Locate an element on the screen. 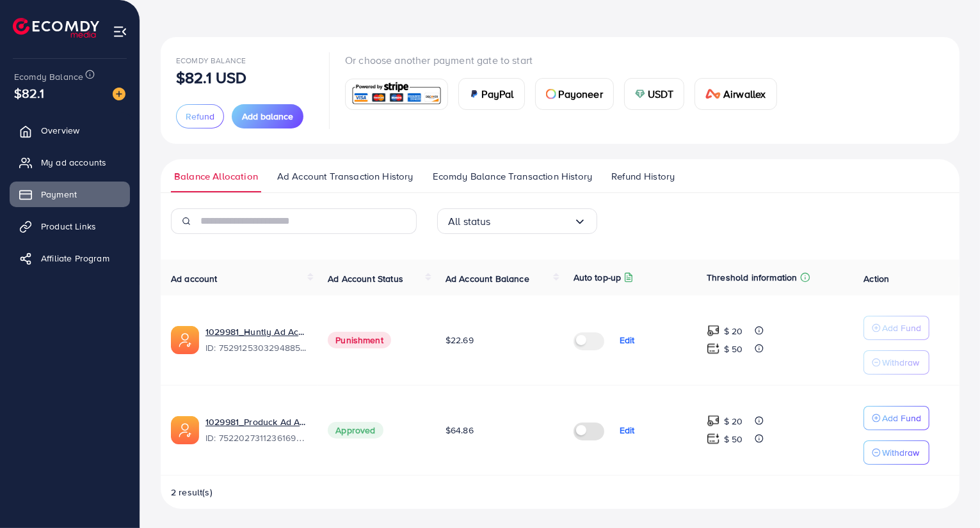 Image resolution: width=980 pixels, height=528 pixels. a: cardPayPal is located at coordinates (492, 94).